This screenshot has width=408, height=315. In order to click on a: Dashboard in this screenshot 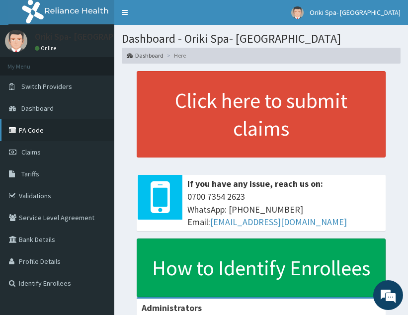, I will do `click(145, 55)`.